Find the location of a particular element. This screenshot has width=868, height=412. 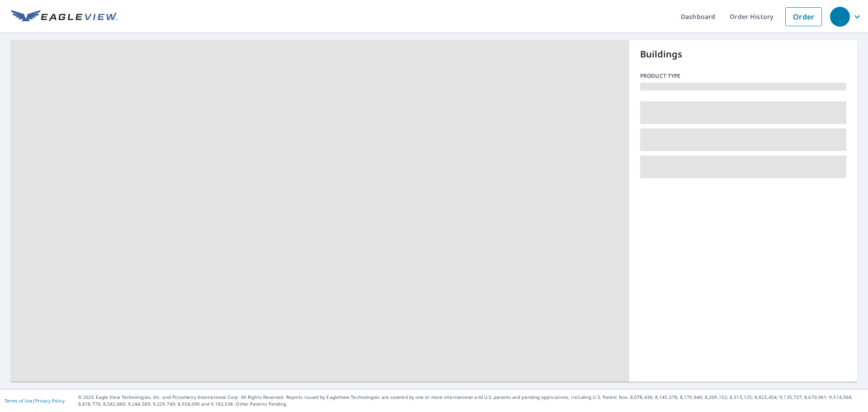

a: Terms of Use is located at coordinates (18, 401).